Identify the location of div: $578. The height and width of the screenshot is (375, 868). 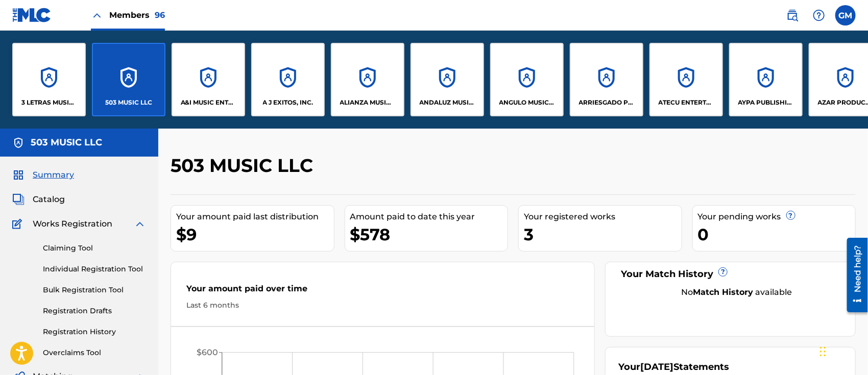
(429, 234).